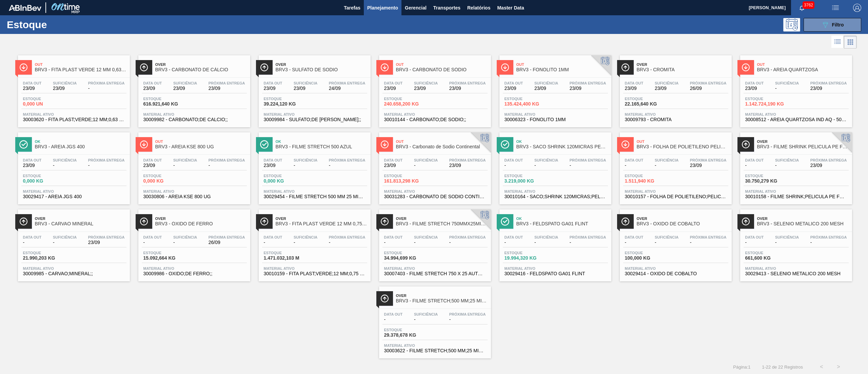 This screenshot has height=374, width=868. What do you see at coordinates (648, 181) in the screenshot?
I see `span: 1.511,940 KG` at bounding box center [648, 181].